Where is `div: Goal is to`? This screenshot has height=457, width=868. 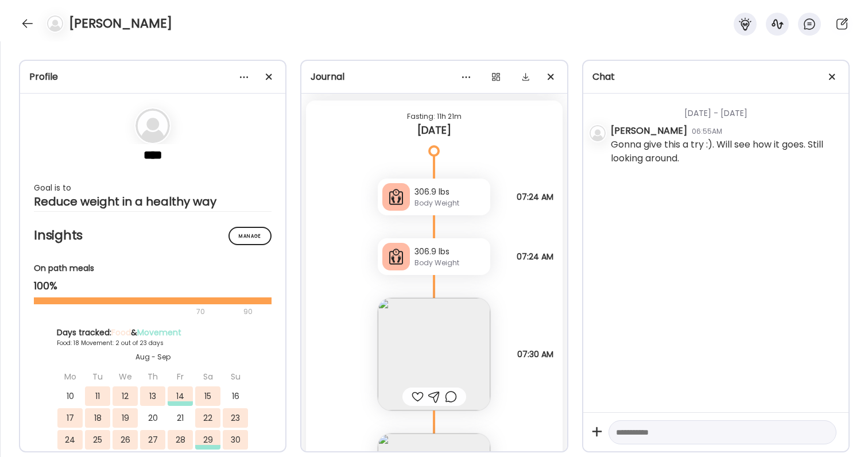 div: Goal is to is located at coordinates (153, 188).